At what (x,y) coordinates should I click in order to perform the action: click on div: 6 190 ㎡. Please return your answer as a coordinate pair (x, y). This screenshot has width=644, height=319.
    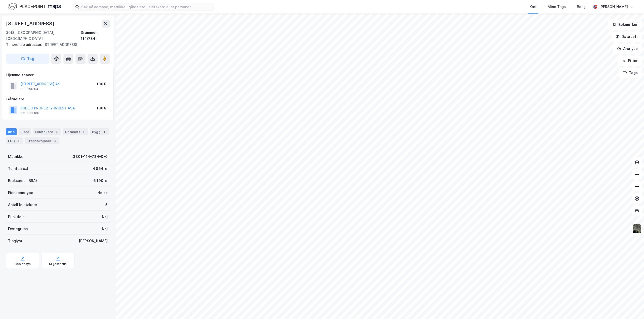
    Looking at the image, I should click on (100, 181).